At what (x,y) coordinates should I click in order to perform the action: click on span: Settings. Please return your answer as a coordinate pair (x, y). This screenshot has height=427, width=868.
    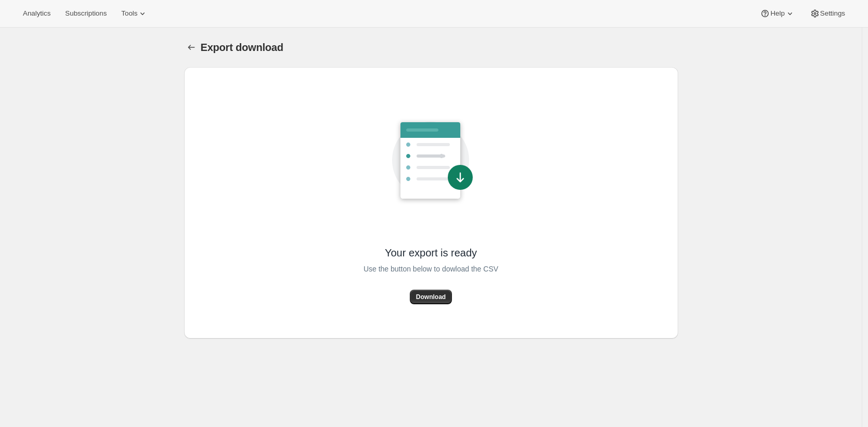
    Looking at the image, I should click on (832, 13).